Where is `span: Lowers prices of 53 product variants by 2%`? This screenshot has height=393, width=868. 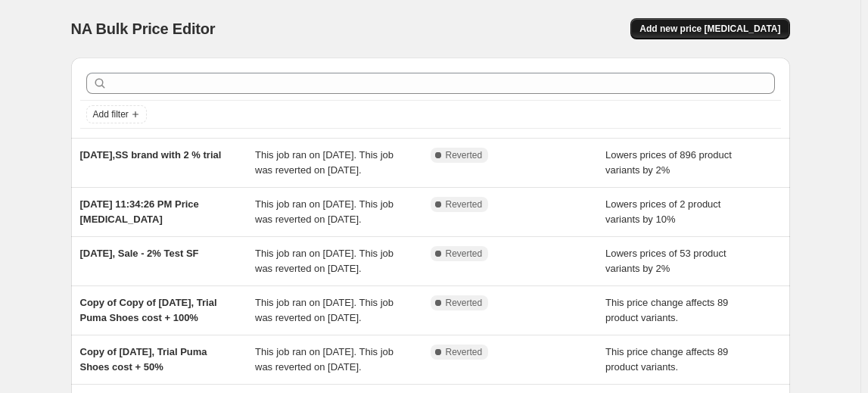 span: Lowers prices of 53 product variants by 2% is located at coordinates (666, 260).